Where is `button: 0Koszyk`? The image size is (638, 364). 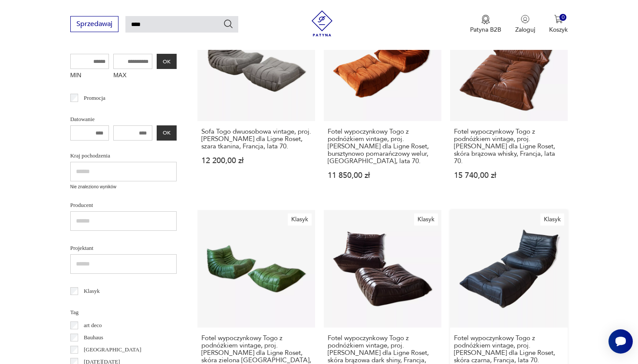 button: 0Koszyk is located at coordinates (558, 25).